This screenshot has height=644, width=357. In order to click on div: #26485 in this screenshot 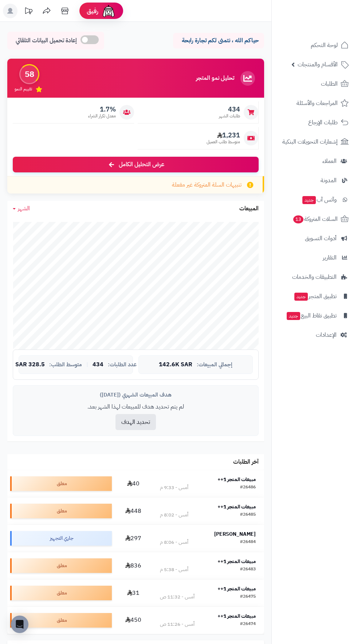, I will do `click(247, 515)`.